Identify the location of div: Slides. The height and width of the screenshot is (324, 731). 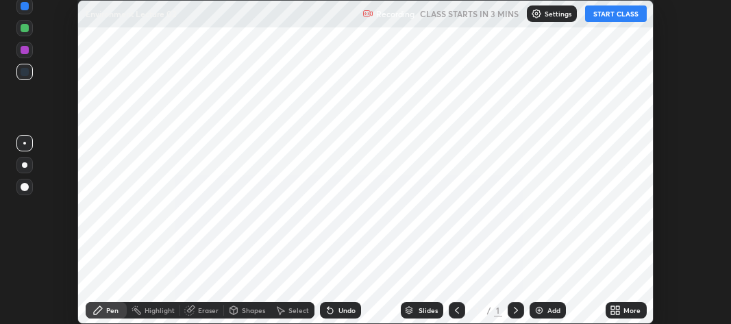
(428, 310).